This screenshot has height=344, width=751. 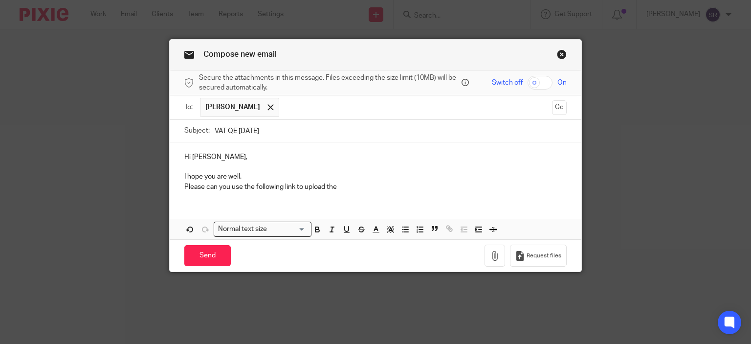 What do you see at coordinates (263, 229) in the screenshot?
I see `div: Search for option` at bounding box center [263, 229].